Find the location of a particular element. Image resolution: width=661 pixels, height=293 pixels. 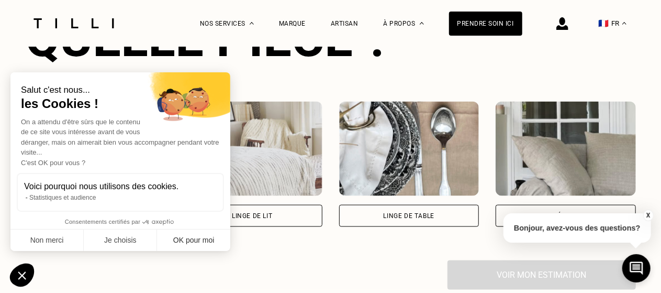

div: Marque is located at coordinates (292, 24).